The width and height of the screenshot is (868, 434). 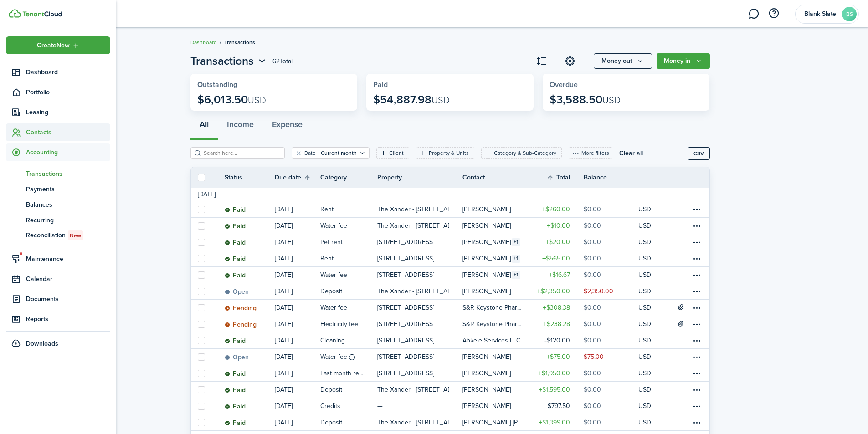 What do you see at coordinates (331, 241) in the screenshot?
I see `table-info-title: Pet rent` at bounding box center [331, 241].